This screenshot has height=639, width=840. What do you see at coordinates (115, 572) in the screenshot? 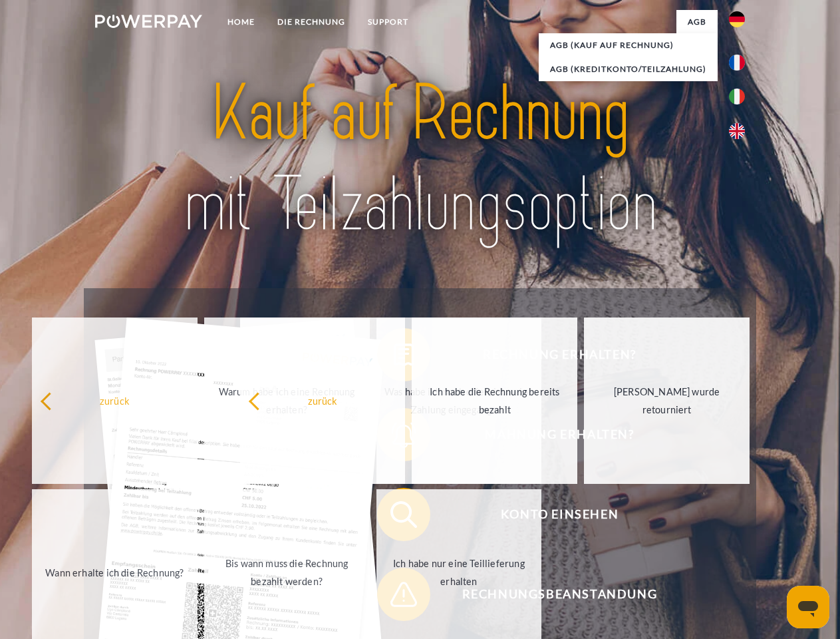
I see `div: Wann erhalte ich die Rechnung?` at bounding box center [115, 572].